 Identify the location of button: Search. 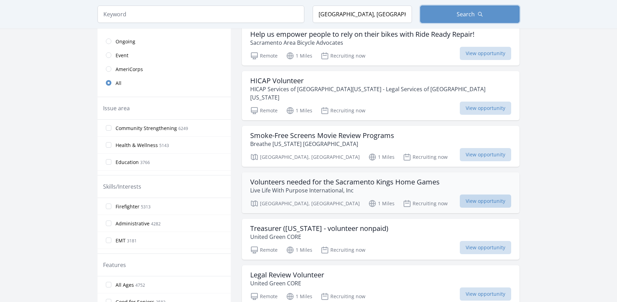
(470, 14).